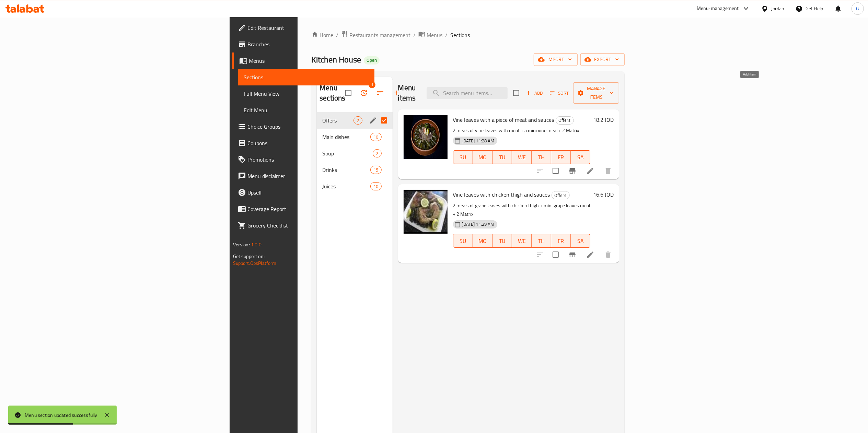  What do you see at coordinates (249, 256) in the screenshot?
I see `span: Get support on:` at bounding box center [249, 256].